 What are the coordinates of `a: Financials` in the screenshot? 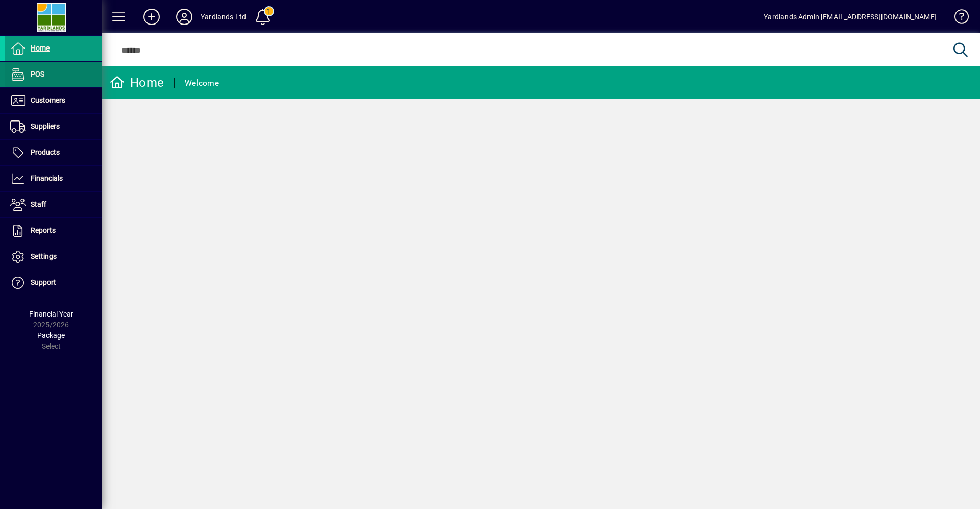 It's located at (54, 179).